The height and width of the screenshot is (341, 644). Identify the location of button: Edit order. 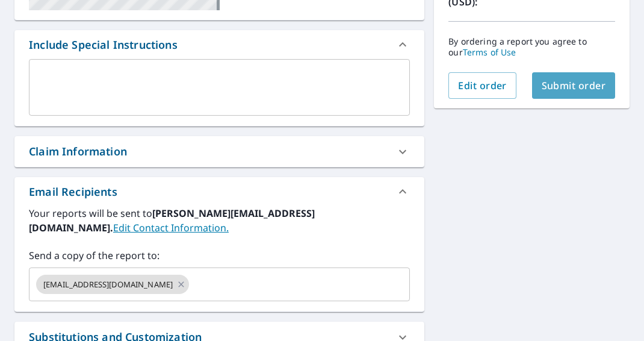
(482, 86).